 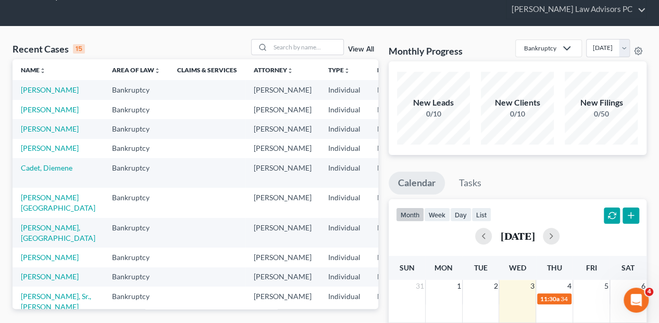 I want to click on span: 11:30a, so click(x=549, y=299).